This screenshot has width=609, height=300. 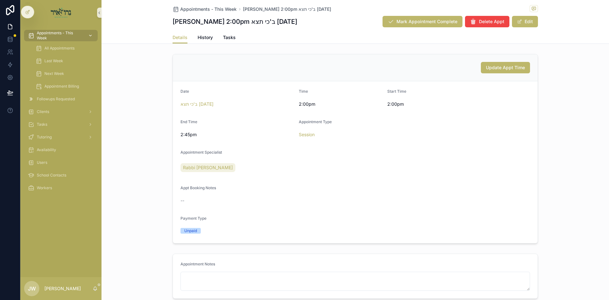 What do you see at coordinates (42, 163) in the screenshot?
I see `span: Users` at bounding box center [42, 163].